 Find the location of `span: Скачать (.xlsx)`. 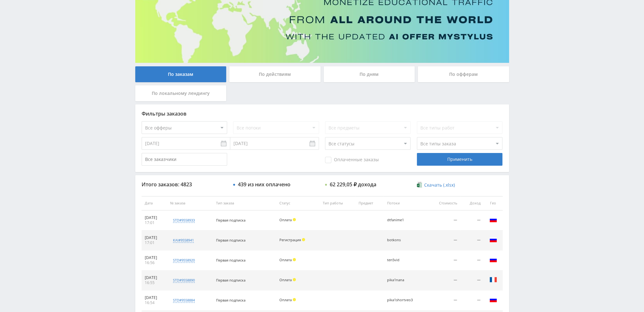

span: Скачать (.xlsx) is located at coordinates (439, 185).